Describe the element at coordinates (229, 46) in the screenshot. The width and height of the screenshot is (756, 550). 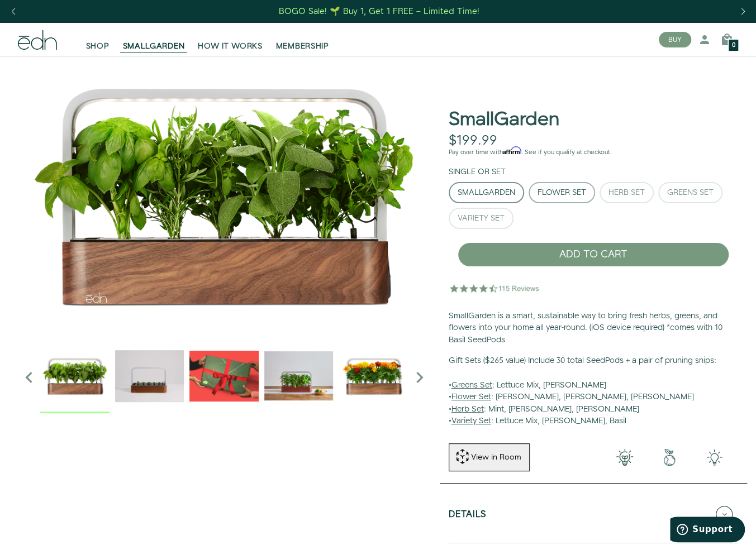
I see `span: HOW IT WORKS` at that location.